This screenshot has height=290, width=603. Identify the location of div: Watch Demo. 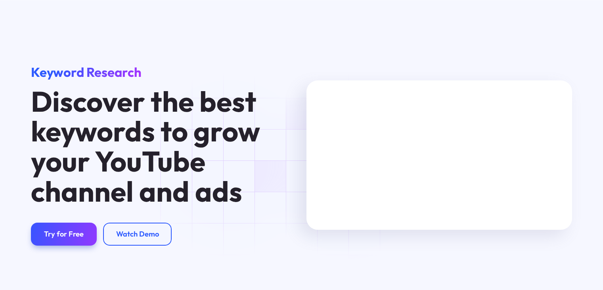
(138, 234).